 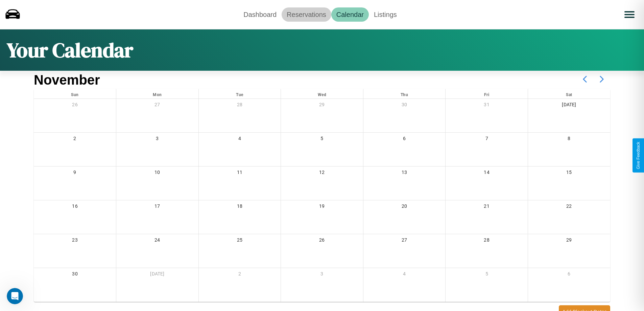 I want to click on div: 18, so click(x=240, y=207).